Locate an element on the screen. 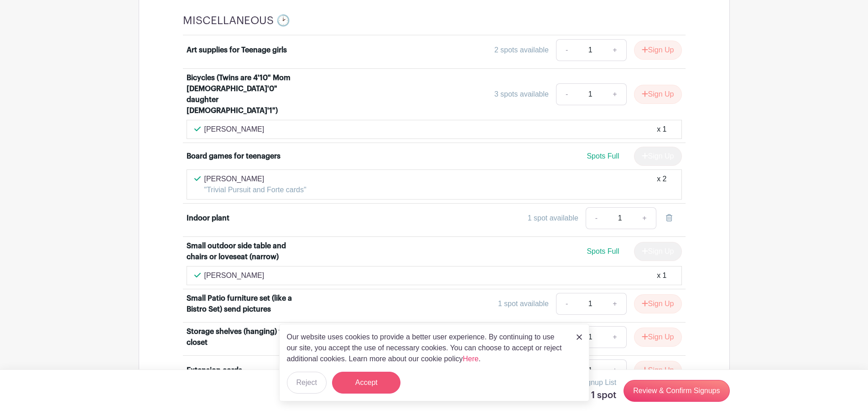 This screenshot has width=868, height=415. div: Storage shelves (hanging) for closet is located at coordinates (243, 337).